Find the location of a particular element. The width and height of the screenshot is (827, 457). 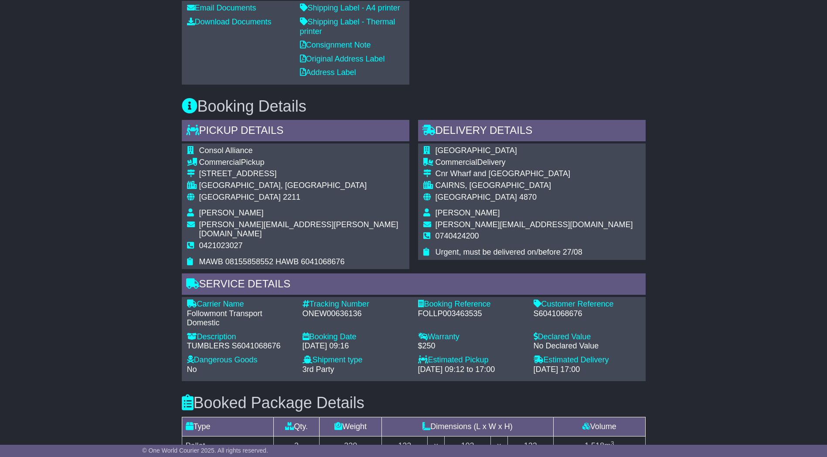

sup: 3 is located at coordinates (613, 443).